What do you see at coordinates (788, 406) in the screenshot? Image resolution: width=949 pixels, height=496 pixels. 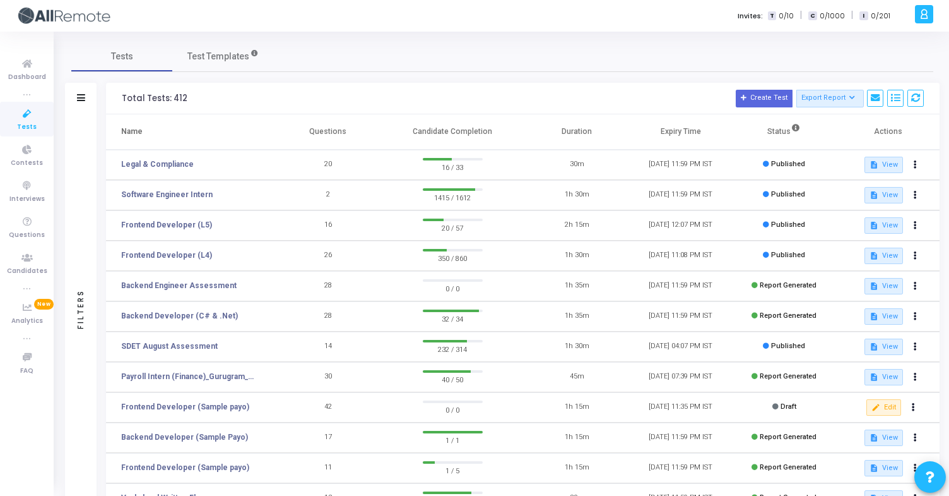 I see `span: Draft` at bounding box center [788, 406].